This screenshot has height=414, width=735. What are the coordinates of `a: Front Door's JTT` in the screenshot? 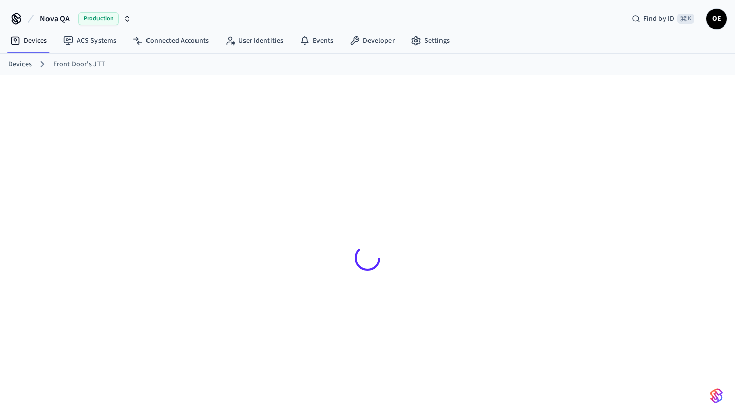 It's located at (79, 64).